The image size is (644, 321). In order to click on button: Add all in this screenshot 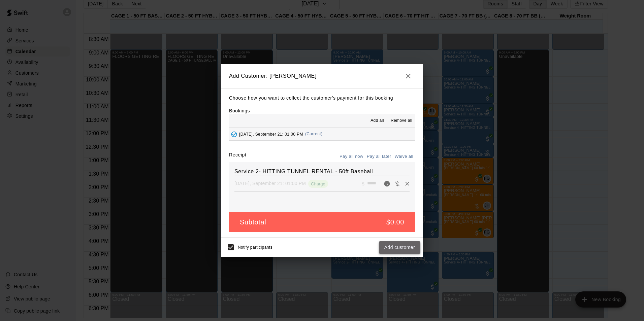, I will do `click(377, 121)`.